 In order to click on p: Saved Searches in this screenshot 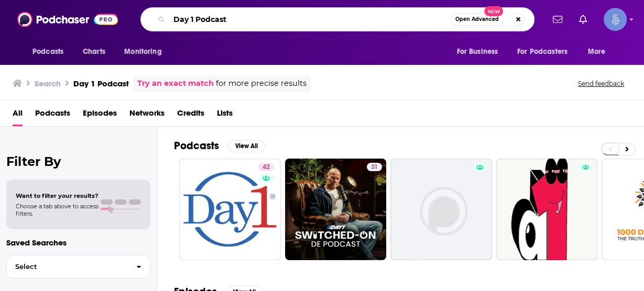, I will do `click(78, 243)`.